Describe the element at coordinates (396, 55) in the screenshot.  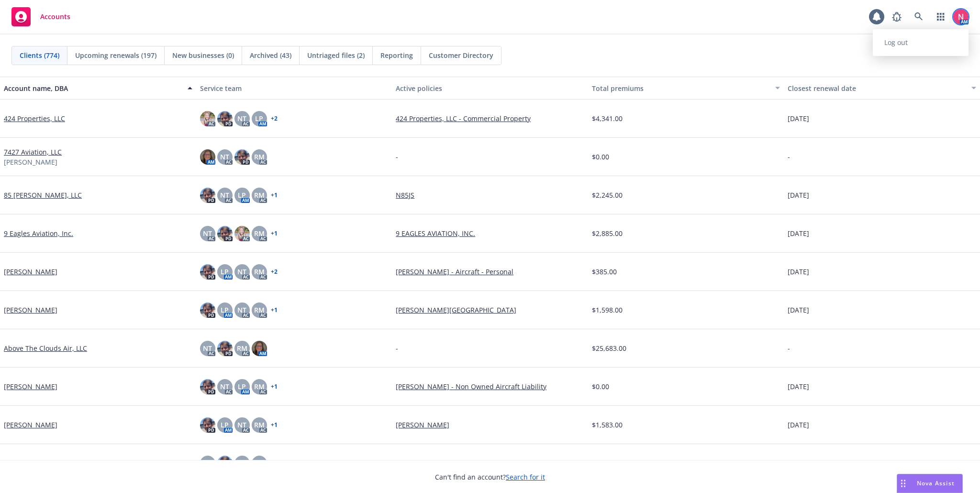
I see `span: Reporting` at that location.